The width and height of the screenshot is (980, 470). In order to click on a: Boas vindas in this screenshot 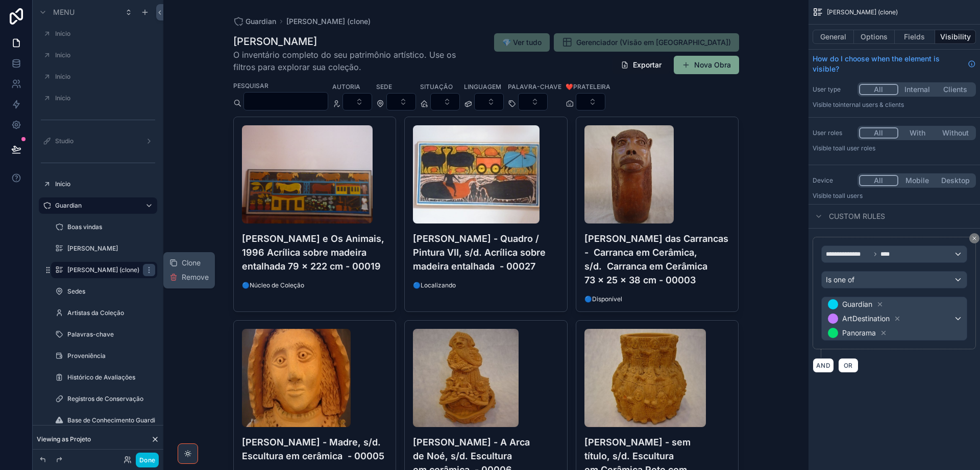, I will do `click(110, 227)`.